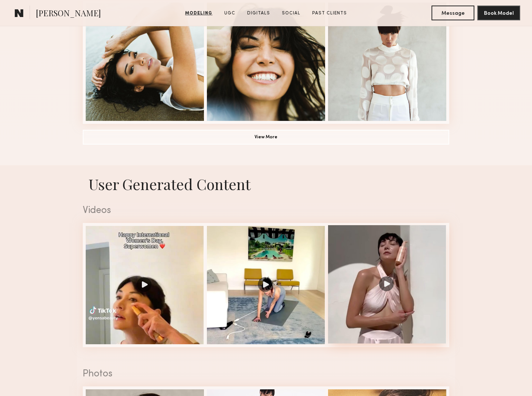 This screenshot has width=532, height=396. Describe the element at coordinates (266, 137) in the screenshot. I see `button: View More` at that location.